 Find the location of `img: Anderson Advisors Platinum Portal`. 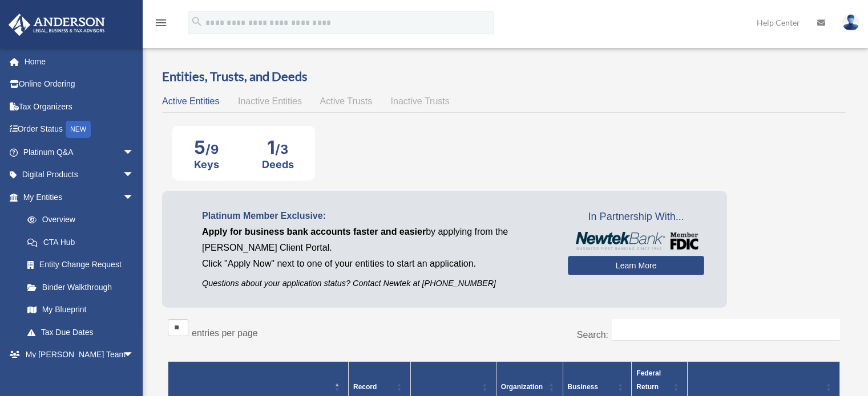

img: Anderson Advisors Platinum Portal is located at coordinates (57, 24).